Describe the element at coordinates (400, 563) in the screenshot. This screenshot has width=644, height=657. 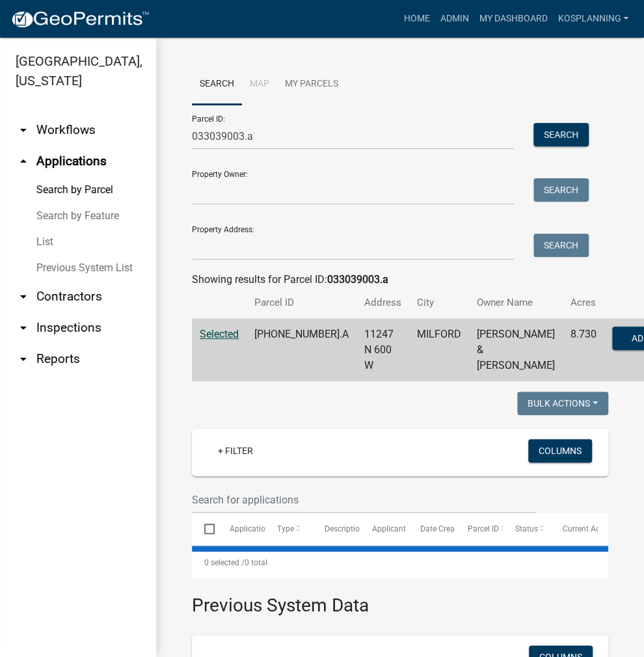
I see `div: 0 total` at that location.